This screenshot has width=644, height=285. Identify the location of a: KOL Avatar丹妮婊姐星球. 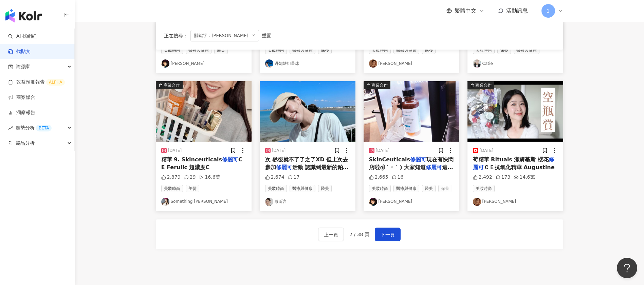
(307, 63).